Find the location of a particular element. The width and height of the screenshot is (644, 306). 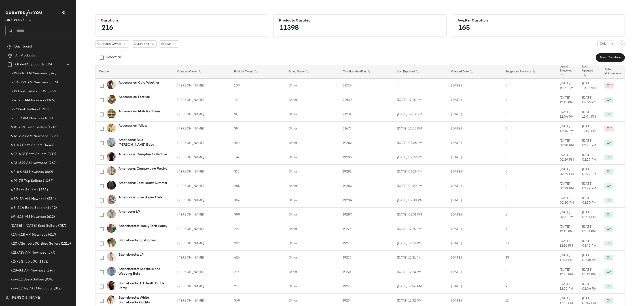

span: 5..19-5.23 AM Newness is located at coordinates (30, 82).